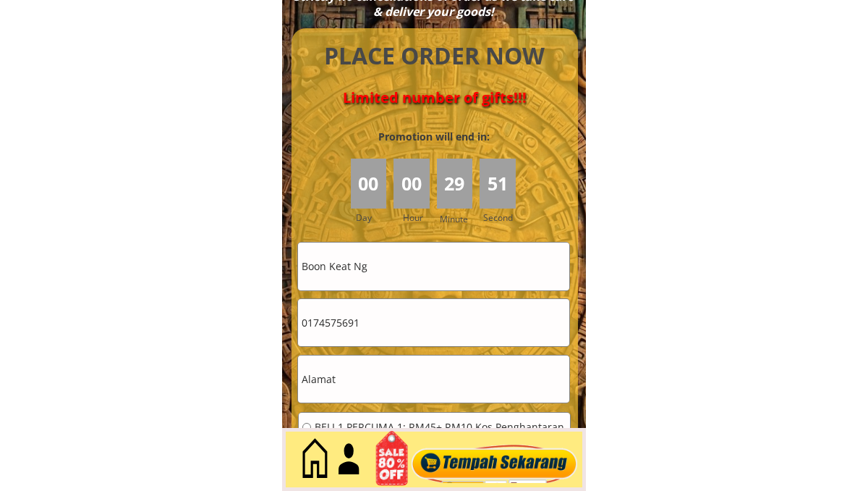  I want to click on span: BELI 1 PERCUMA 1: RM45+ RM10 Kos Penghantaran, so click(440, 427).